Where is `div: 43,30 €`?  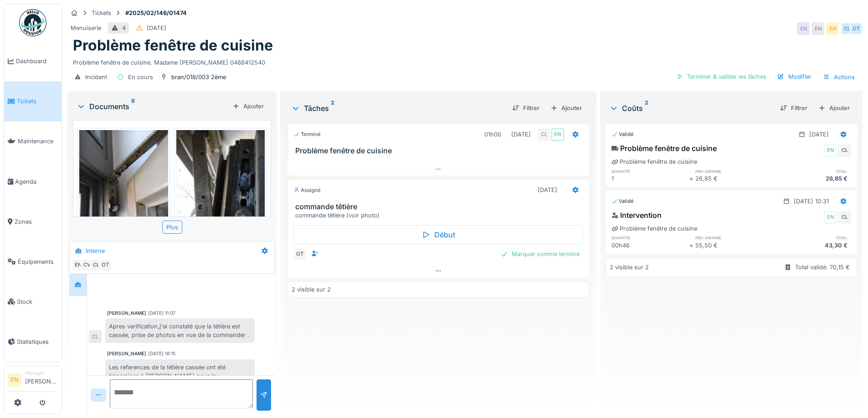 div: 43,30 € is located at coordinates (811, 246).